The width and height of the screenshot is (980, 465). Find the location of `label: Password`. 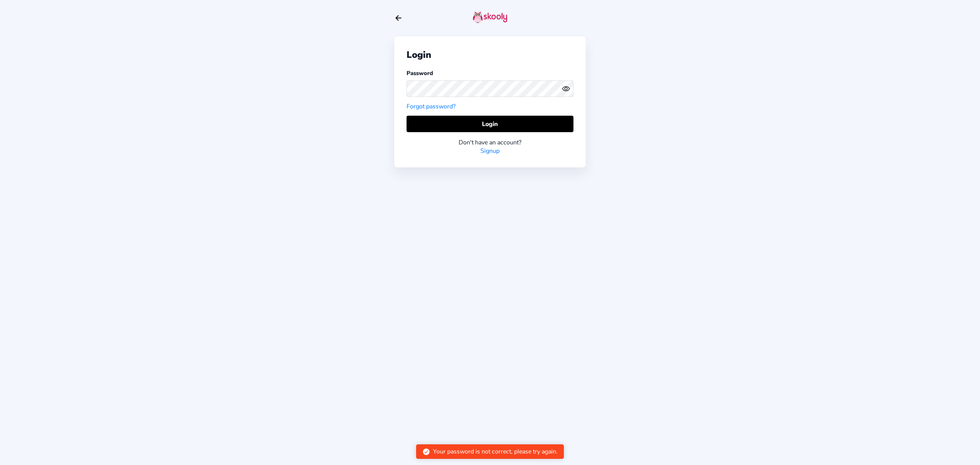

label: Password is located at coordinates (419, 73).